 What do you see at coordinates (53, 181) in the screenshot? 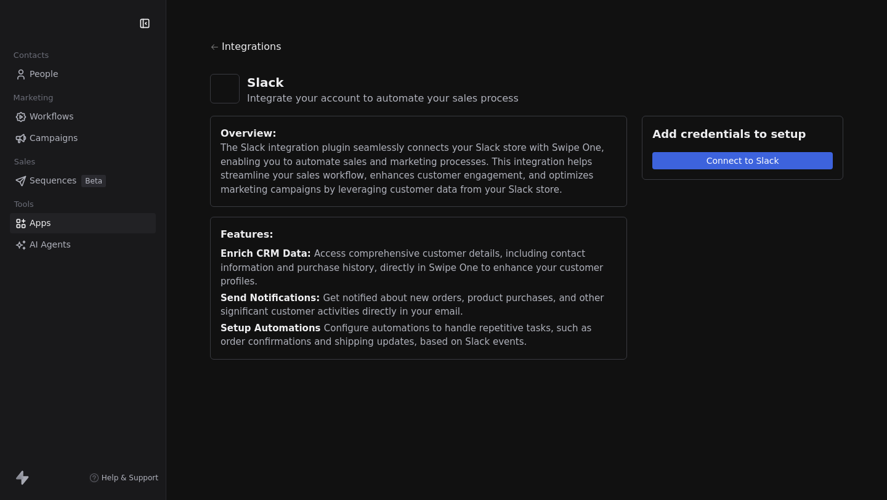
I see `span: Sequences` at bounding box center [53, 181].